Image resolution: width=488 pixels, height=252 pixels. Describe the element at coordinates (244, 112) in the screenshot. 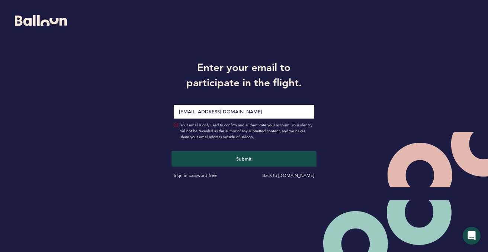

I see `input: Email` at that location.